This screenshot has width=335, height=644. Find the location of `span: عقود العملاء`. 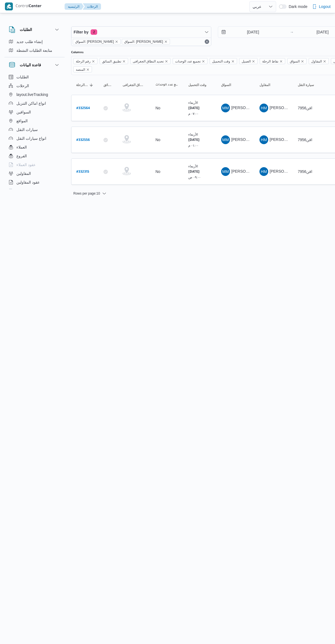

span: عقود العملاء is located at coordinates (26, 165).